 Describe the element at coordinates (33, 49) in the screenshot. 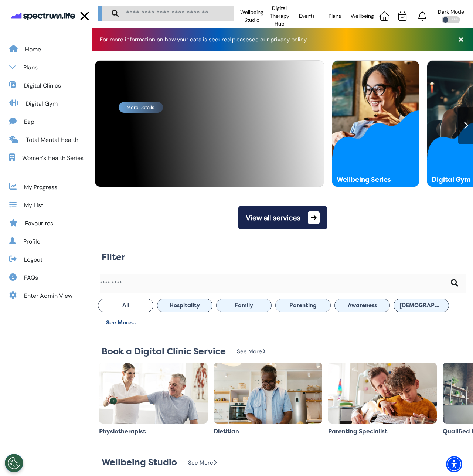

I see `div: Home` at that location.